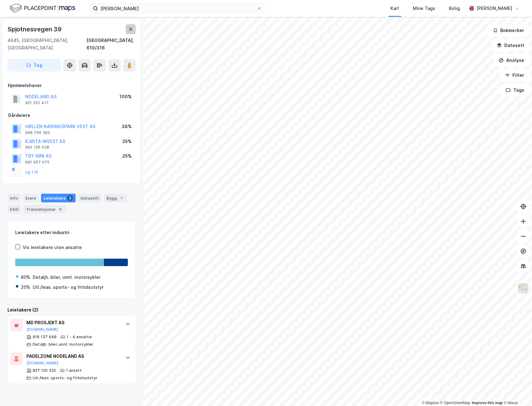  I want to click on div: 921 352 417, so click(37, 103).